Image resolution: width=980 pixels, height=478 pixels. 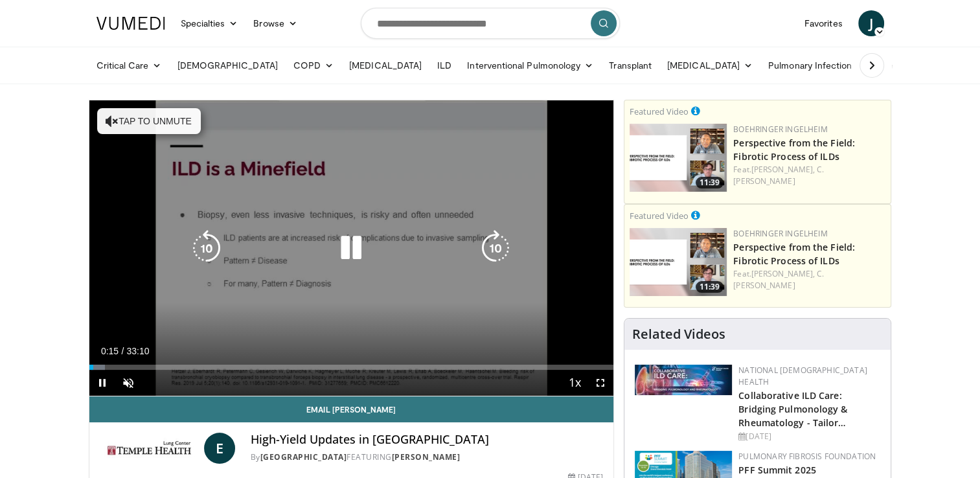 I want to click on h4: Related Videos, so click(x=678, y=335).